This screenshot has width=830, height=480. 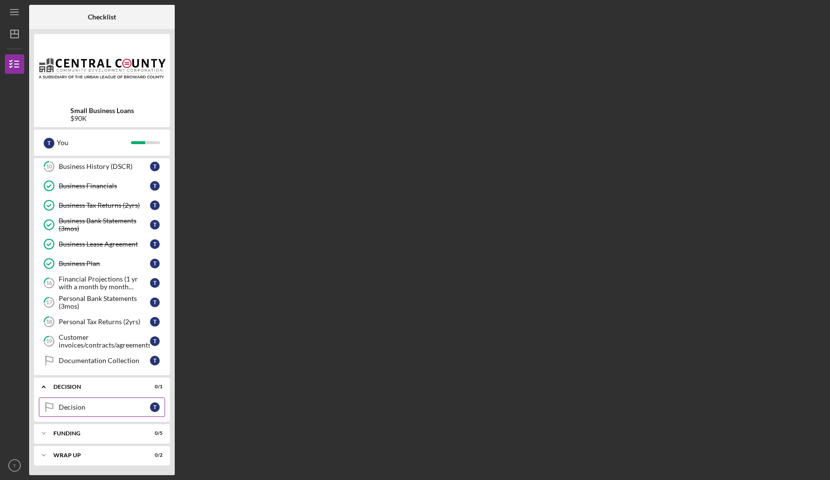 I want to click on div: Business Financials, so click(x=104, y=186).